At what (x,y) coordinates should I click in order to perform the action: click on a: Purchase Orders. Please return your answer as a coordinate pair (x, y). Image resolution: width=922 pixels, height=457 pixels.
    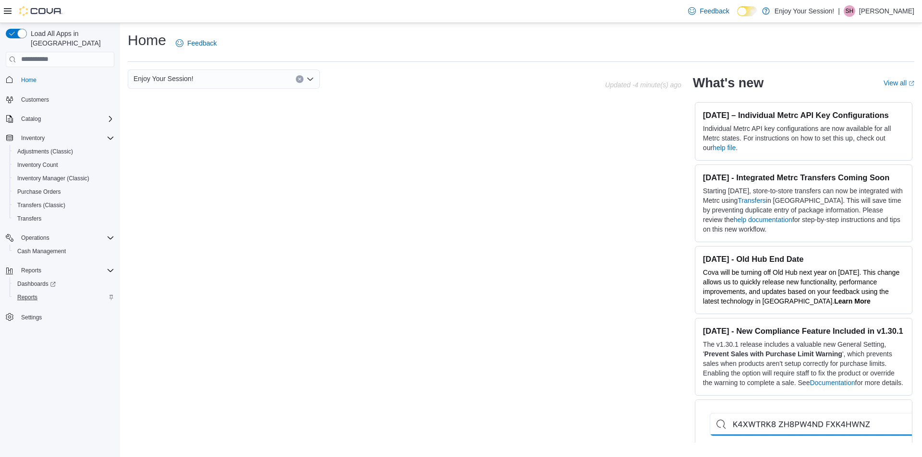
    Looking at the image, I should click on (39, 192).